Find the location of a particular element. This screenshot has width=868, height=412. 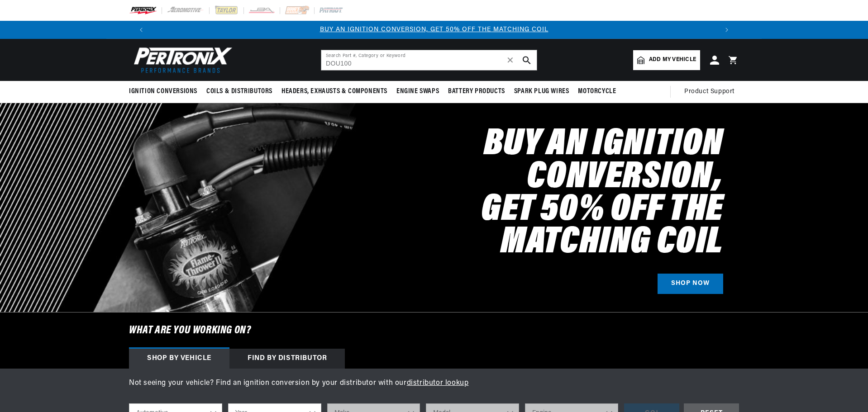

summary: Product Support is located at coordinates (712, 92).